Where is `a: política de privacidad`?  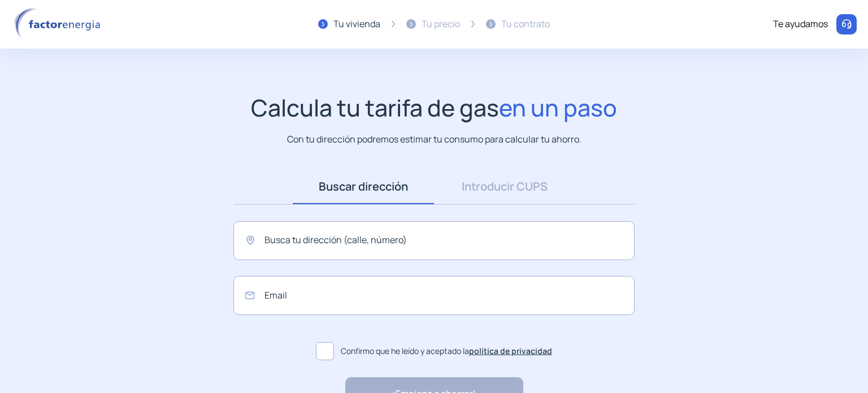
a: política de privacidad is located at coordinates (510, 350).